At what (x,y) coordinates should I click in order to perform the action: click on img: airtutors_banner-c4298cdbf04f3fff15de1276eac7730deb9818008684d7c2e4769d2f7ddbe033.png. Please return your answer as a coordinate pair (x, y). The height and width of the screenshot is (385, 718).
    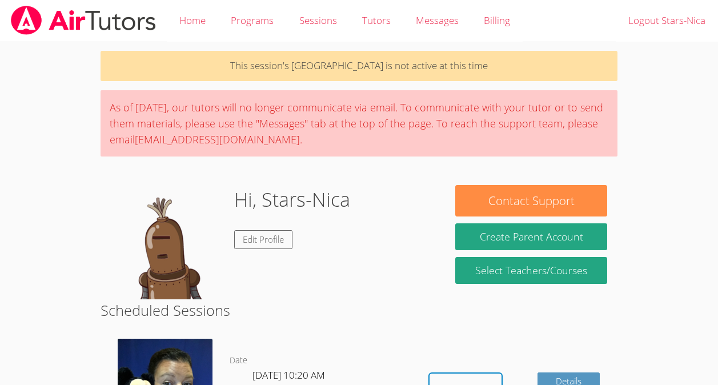
    Looking at the image, I should click on (83, 20).